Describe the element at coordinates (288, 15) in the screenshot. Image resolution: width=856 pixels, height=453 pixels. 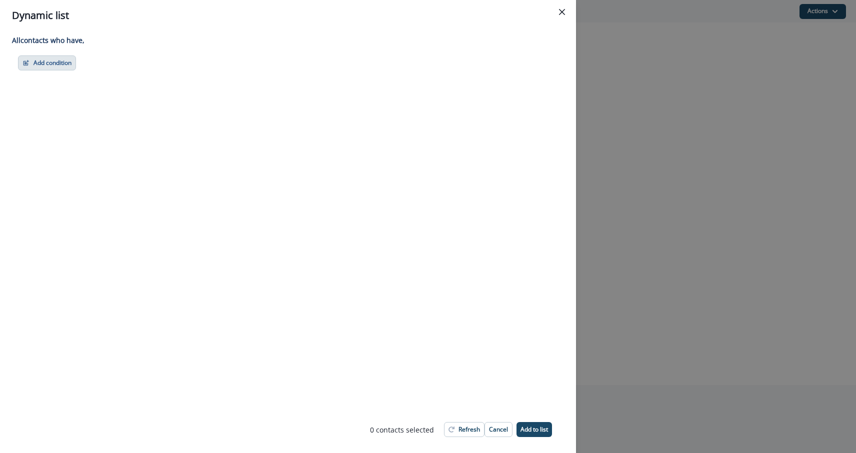
I see `div: Dynamic list` at that location.